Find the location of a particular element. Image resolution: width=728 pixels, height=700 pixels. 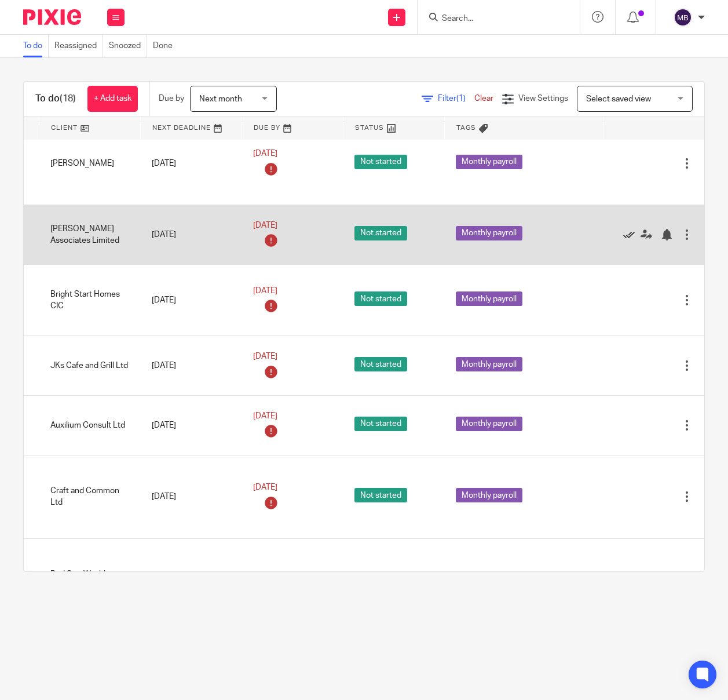

td: JKs Cafe and Grill Ltd is located at coordinates (89, 365).